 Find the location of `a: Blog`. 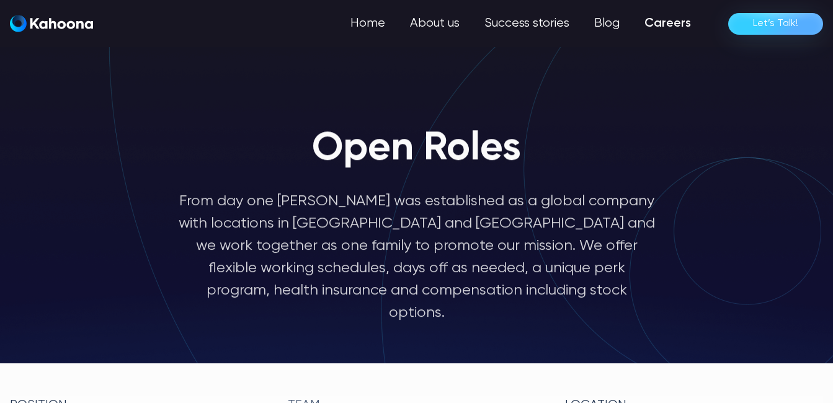

a: Blog is located at coordinates (607, 24).